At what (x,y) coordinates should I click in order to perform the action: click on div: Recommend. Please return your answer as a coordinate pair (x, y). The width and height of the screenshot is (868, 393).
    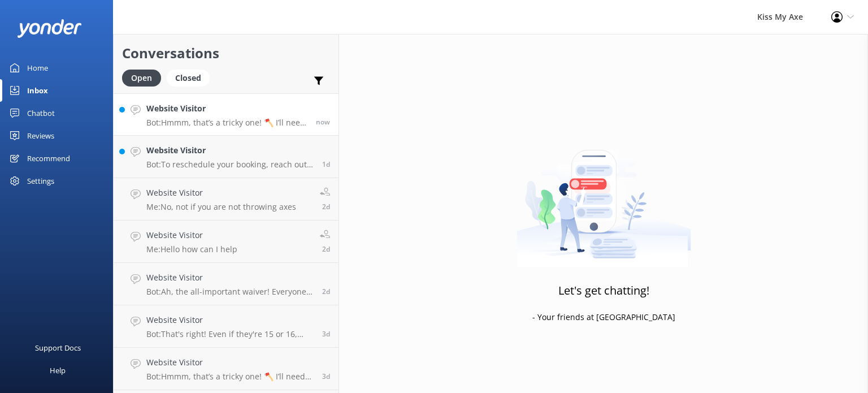
    Looking at the image, I should click on (49, 158).